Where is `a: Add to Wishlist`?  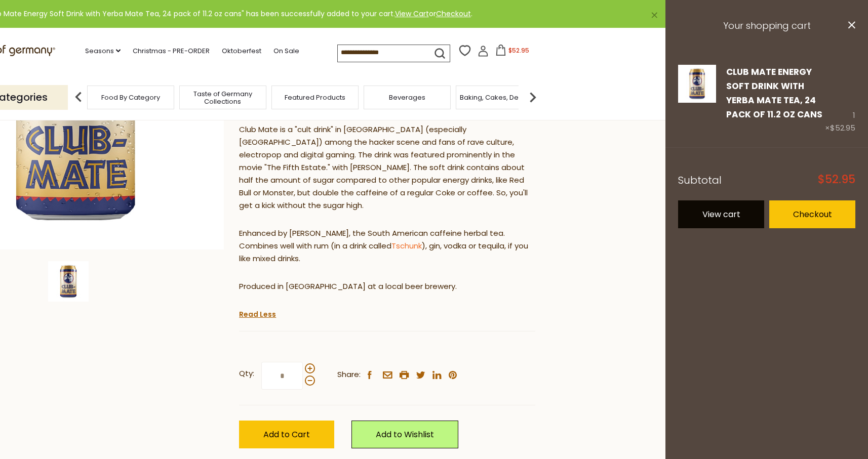 a: Add to Wishlist is located at coordinates (404, 434).